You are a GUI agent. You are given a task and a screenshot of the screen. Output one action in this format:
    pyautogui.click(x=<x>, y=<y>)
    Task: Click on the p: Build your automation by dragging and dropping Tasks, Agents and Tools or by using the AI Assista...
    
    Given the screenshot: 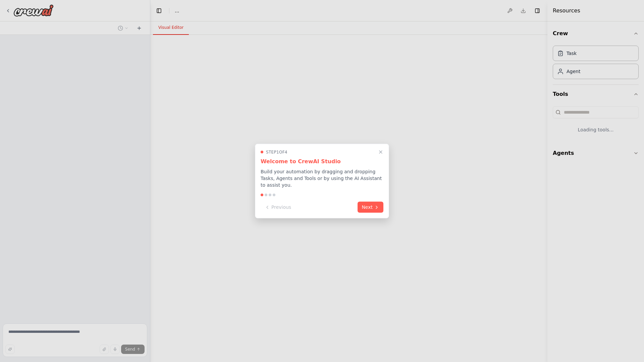 What is the action you would take?
    pyautogui.click(x=322, y=178)
    